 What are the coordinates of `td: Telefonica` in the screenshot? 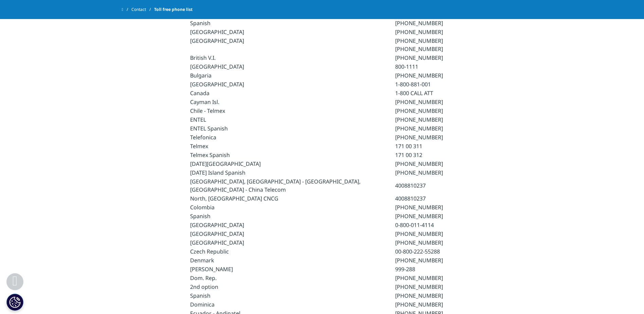 It's located at (292, 137).